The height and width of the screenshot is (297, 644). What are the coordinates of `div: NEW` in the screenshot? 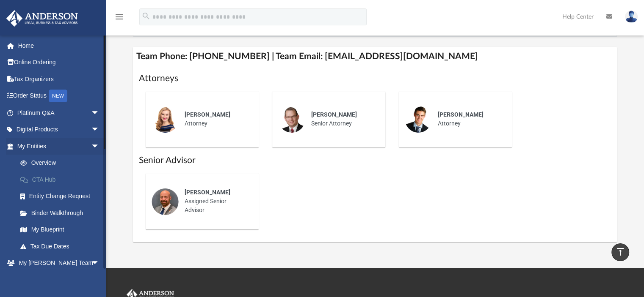 It's located at (58, 96).